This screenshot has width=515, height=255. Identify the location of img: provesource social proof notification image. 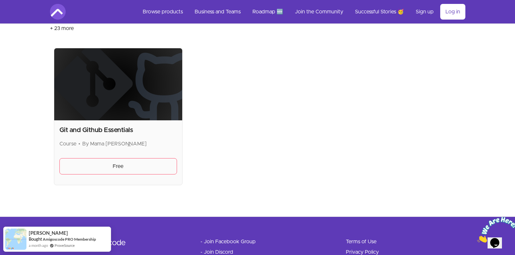
(16, 239).